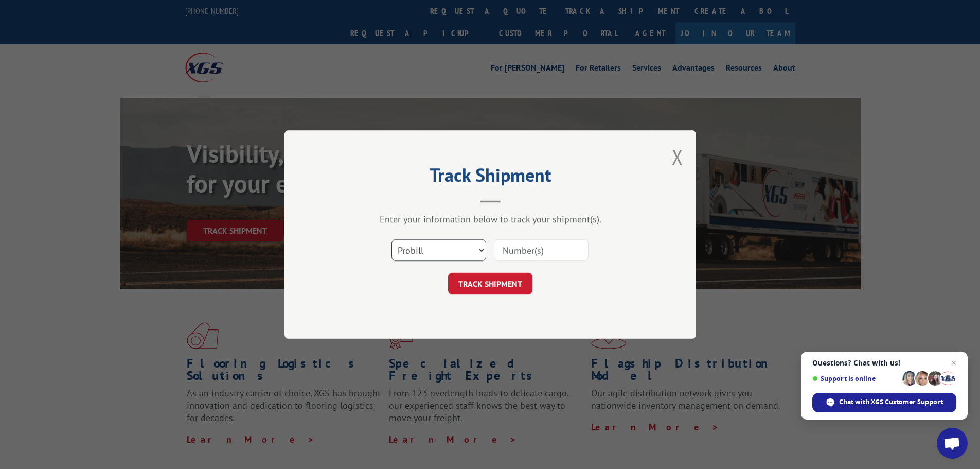 Image resolution: width=980 pixels, height=469 pixels. What do you see at coordinates (953, 443) in the screenshot?
I see `div: Open chat` at bounding box center [953, 443].